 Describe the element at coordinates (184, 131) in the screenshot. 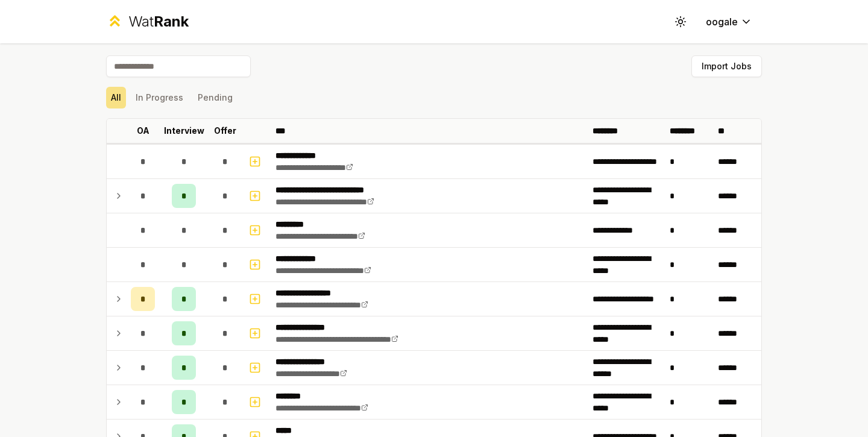

I see `p: Interview` at that location.